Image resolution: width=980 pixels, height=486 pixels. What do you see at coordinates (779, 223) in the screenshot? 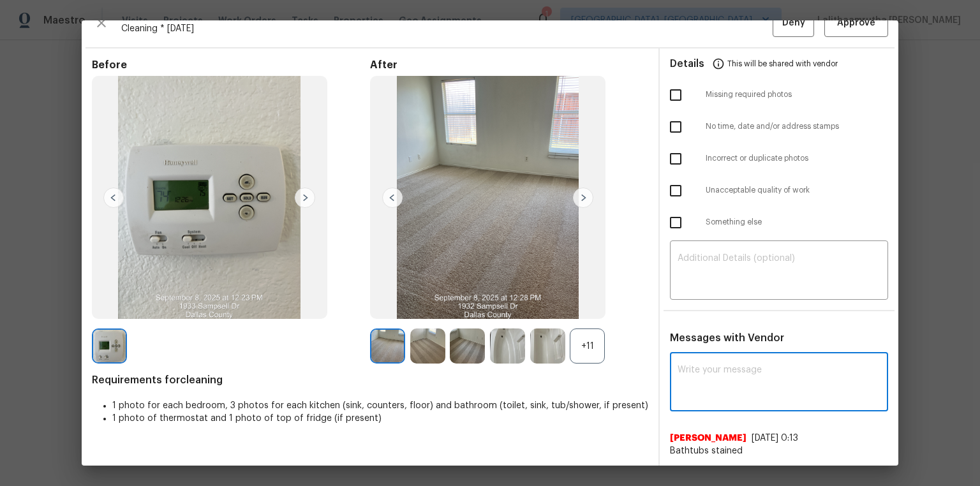
I see `div: Something else` at bounding box center [779, 223].